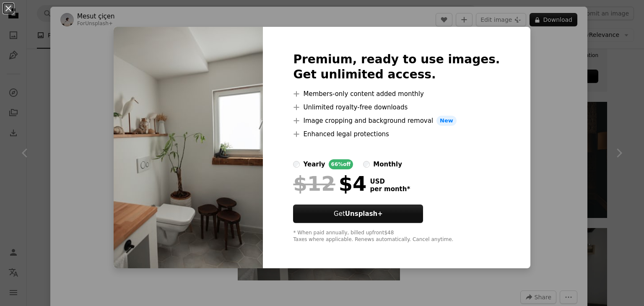  What do you see at coordinates (397, 121) in the screenshot?
I see `li: Image cropping and background removal` at bounding box center [397, 121].